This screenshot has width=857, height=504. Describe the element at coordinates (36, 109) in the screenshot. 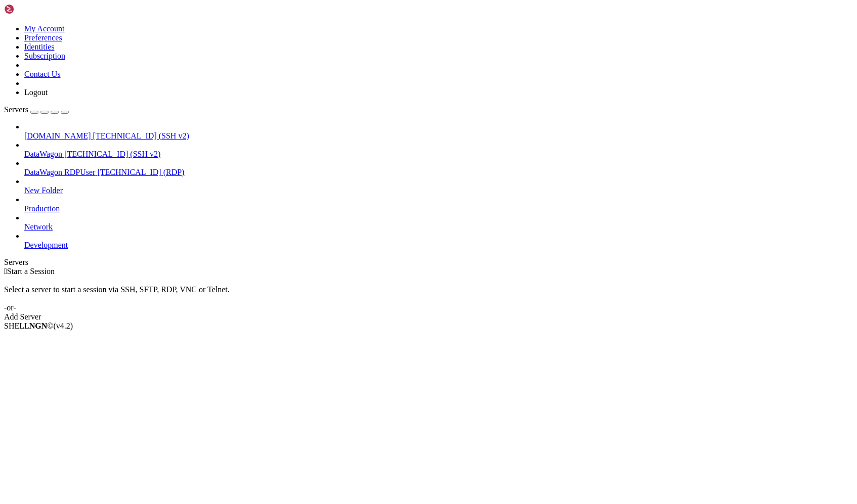

I see `a: Servers` at that location.